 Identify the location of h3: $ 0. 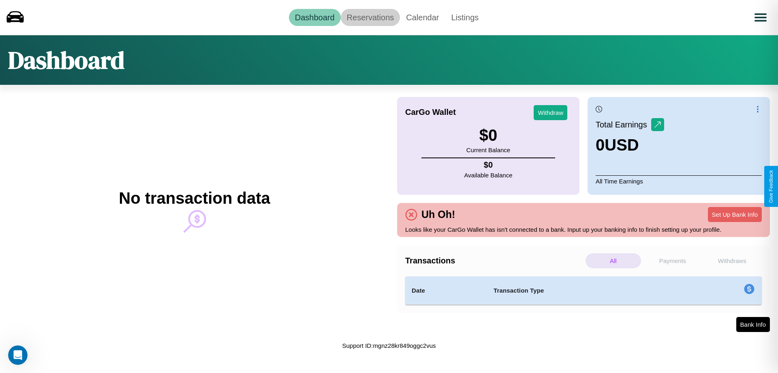
(489, 135).